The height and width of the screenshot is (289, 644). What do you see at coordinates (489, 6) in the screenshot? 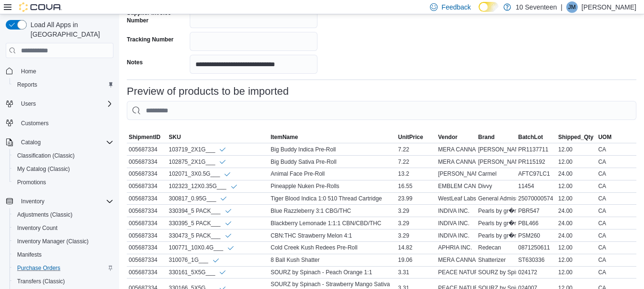
I see `input: Dark Mode` at bounding box center [489, 6].